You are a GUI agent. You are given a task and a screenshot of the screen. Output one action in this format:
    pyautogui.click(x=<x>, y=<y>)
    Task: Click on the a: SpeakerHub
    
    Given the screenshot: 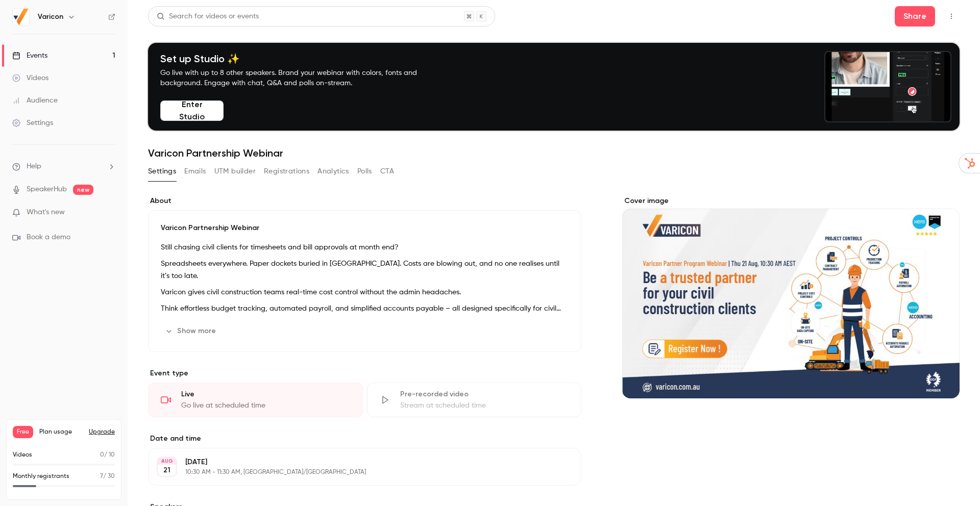 What is the action you would take?
    pyautogui.click(x=46, y=189)
    